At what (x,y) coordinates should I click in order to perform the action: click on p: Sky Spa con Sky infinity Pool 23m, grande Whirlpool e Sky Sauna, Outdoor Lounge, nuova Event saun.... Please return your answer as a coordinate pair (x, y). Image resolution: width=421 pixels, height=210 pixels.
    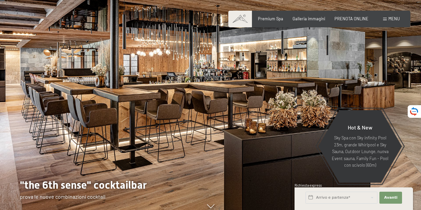
    Looking at the image, I should click on (360, 151).